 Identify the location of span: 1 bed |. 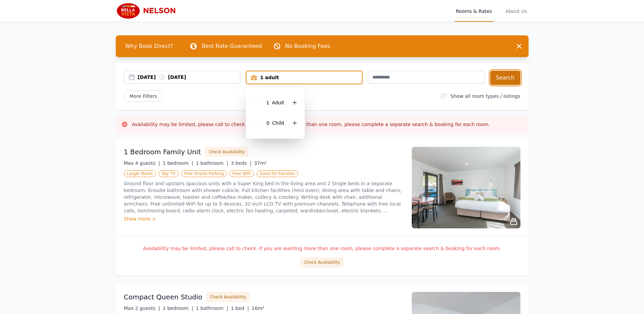
(240, 308).